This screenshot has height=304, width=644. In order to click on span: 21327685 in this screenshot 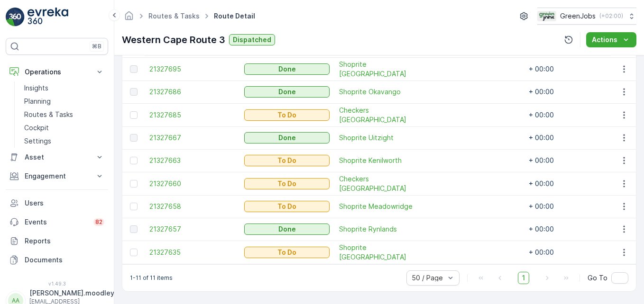, I will do `click(192, 115)`.